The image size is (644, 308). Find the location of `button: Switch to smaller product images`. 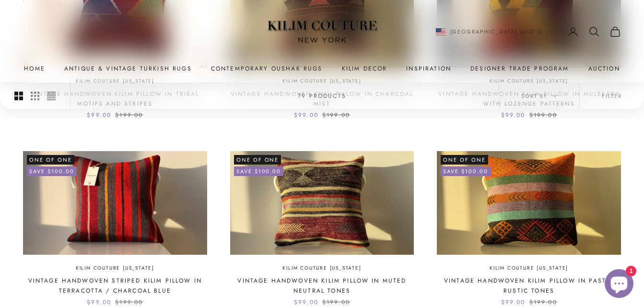

button: Switch to smaller product images is located at coordinates (35, 96).